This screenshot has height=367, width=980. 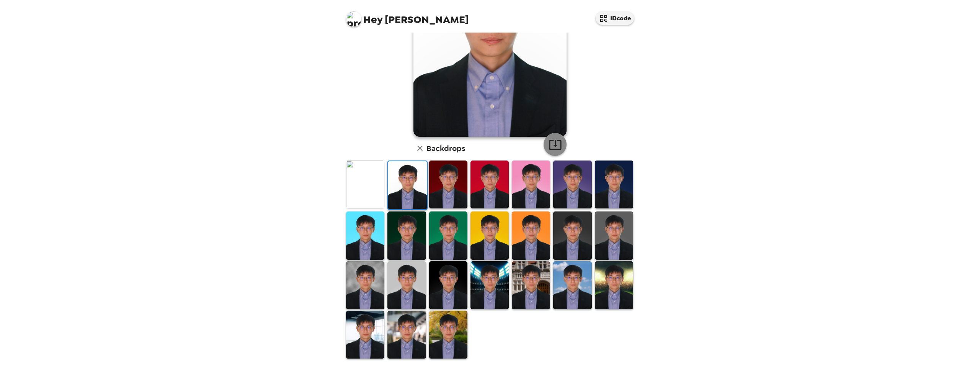 What do you see at coordinates (354, 19) in the screenshot?
I see `img: profile pic` at bounding box center [354, 19].